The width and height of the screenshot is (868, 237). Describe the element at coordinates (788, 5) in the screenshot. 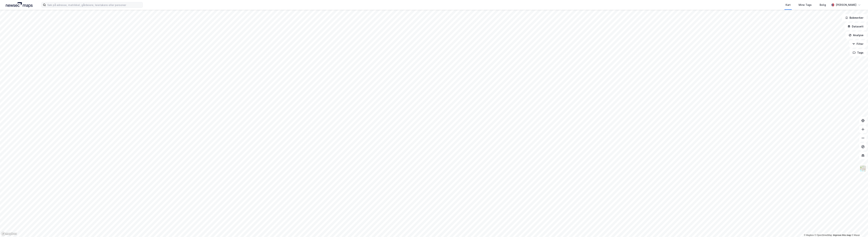

I see `div: Kart` at that location.